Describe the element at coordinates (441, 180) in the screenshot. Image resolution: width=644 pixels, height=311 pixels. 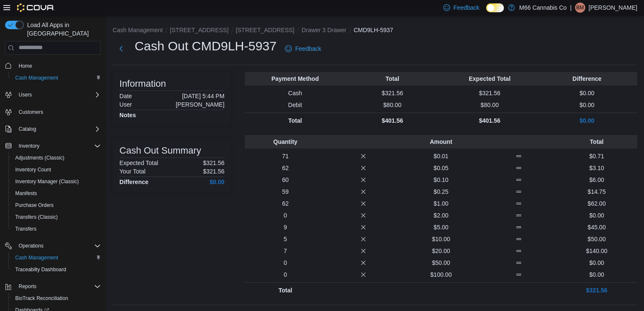
I see `p: $0.10` at that location.